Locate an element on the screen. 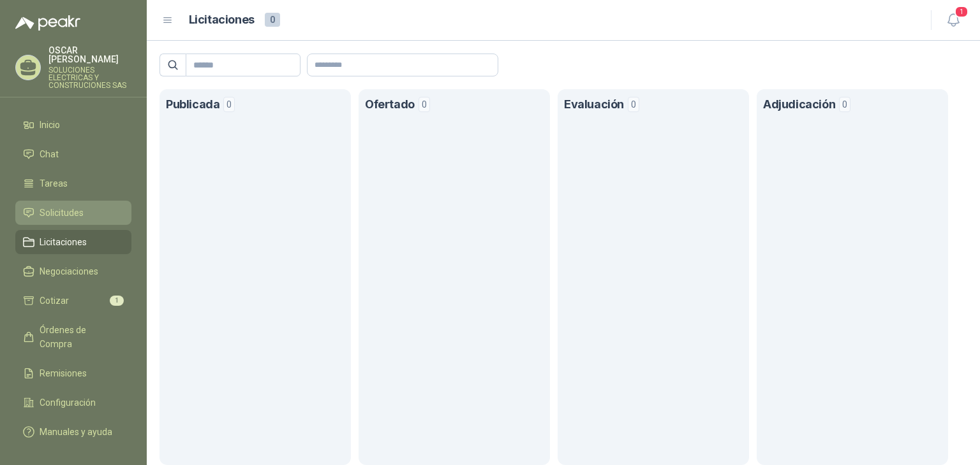 The width and height of the screenshot is (980, 465). span: Solicitudes is located at coordinates (61, 213).